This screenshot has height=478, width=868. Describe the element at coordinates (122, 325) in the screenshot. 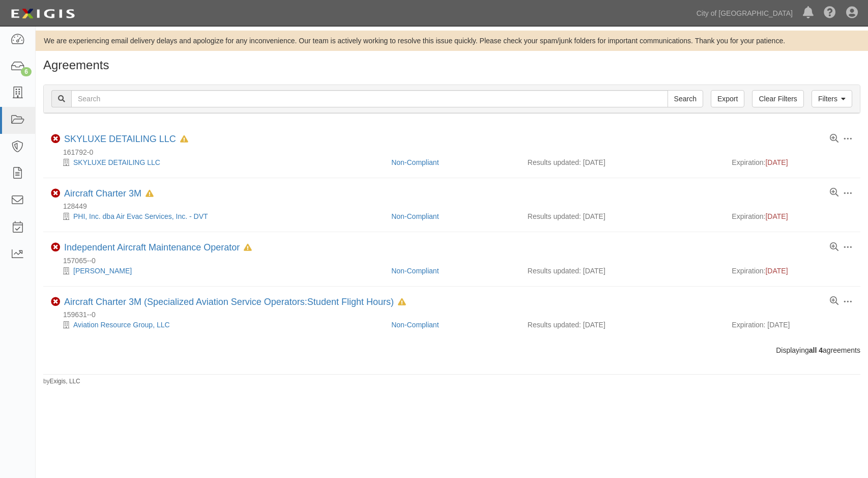

I see `a: Aviation Resource Group, LLC` at that location.